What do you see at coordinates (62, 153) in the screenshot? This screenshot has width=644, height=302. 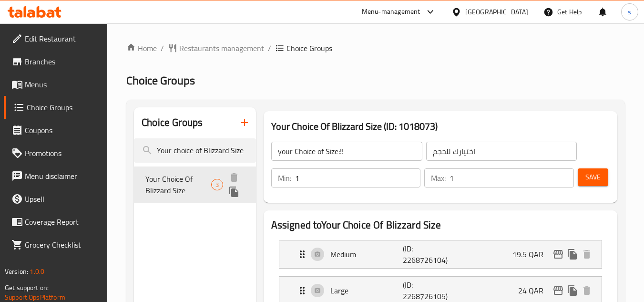 I see `span: Promotions` at bounding box center [62, 153].